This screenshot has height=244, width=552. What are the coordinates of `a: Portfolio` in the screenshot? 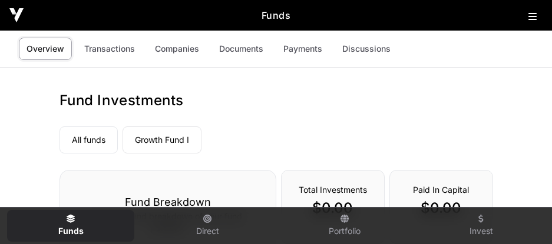 It's located at (344, 226).